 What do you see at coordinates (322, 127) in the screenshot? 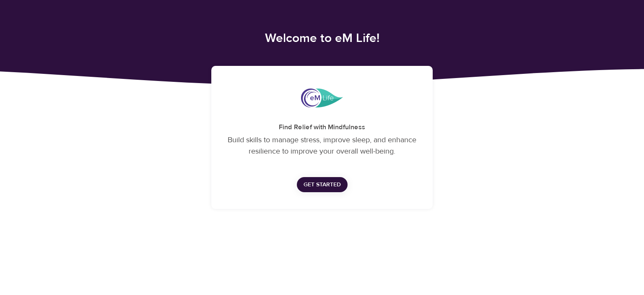
I see `h5: Find Relief with Mindfulness` at bounding box center [322, 127].